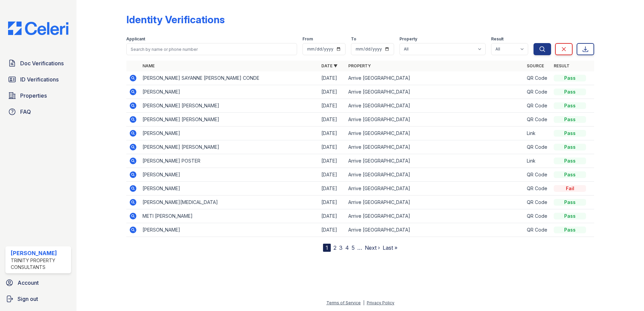  I want to click on a: FAQ, so click(38, 111).